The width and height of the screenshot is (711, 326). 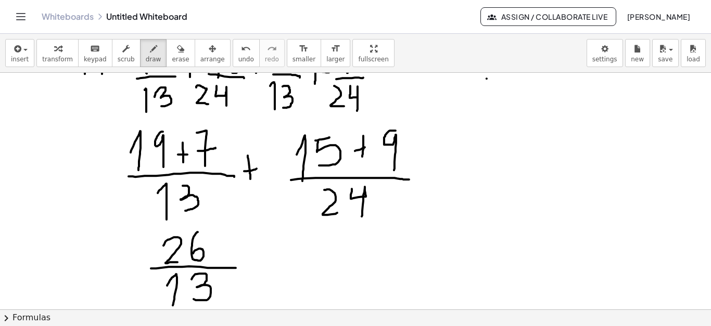 What do you see at coordinates (304, 53) in the screenshot?
I see `button: format_sizesmaller` at bounding box center [304, 53].